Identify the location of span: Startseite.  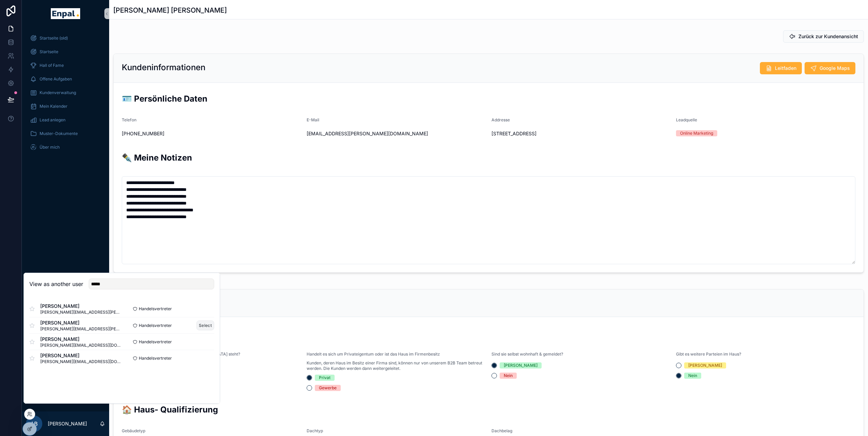
(49, 52).